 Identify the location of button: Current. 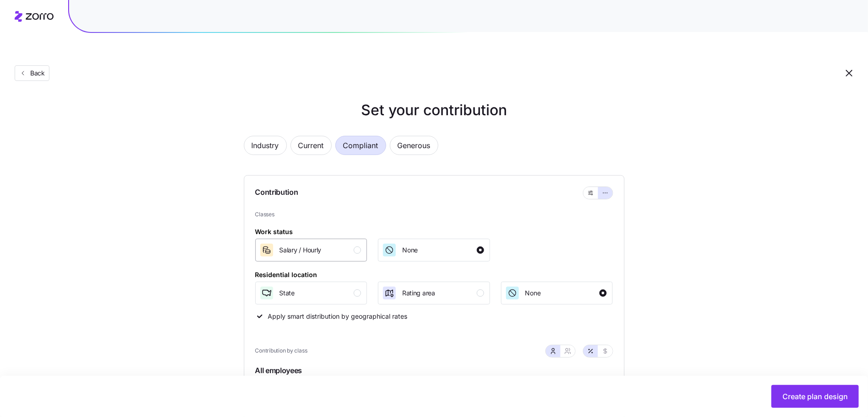
(311, 146).